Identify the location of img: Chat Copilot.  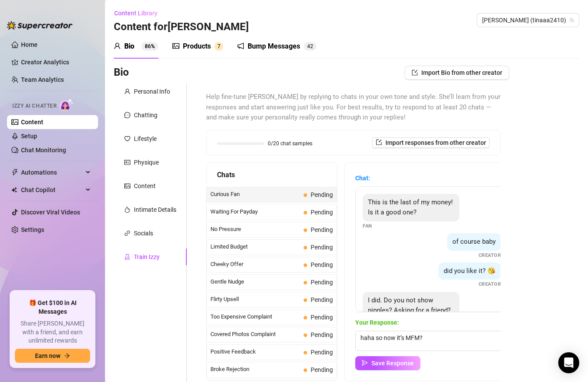
(14, 190).